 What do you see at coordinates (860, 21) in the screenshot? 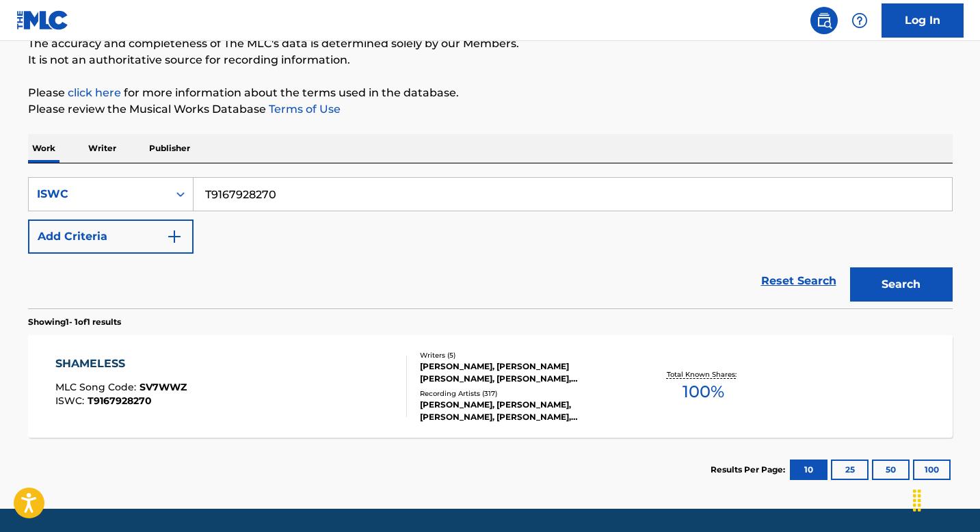
I see `img: help` at bounding box center [860, 21].